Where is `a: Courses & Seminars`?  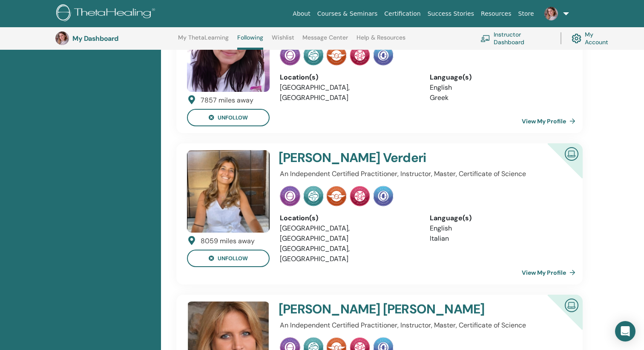 a: Courses & Seminars is located at coordinates (348, 14).